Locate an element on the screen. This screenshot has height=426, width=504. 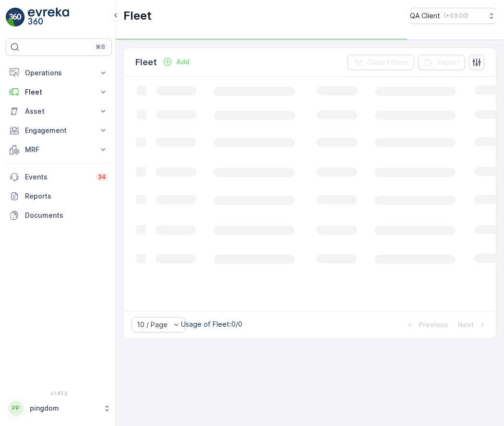
button: MRF is located at coordinates (58, 150).